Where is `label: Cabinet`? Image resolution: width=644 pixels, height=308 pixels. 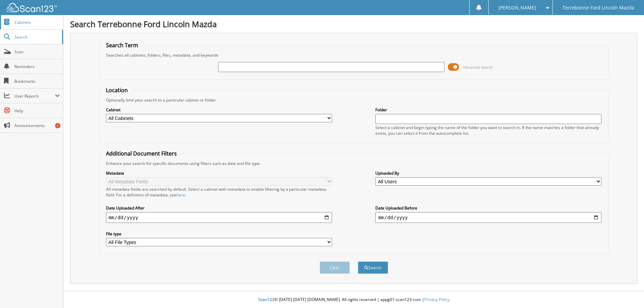 label: Cabinet is located at coordinates (219, 109).